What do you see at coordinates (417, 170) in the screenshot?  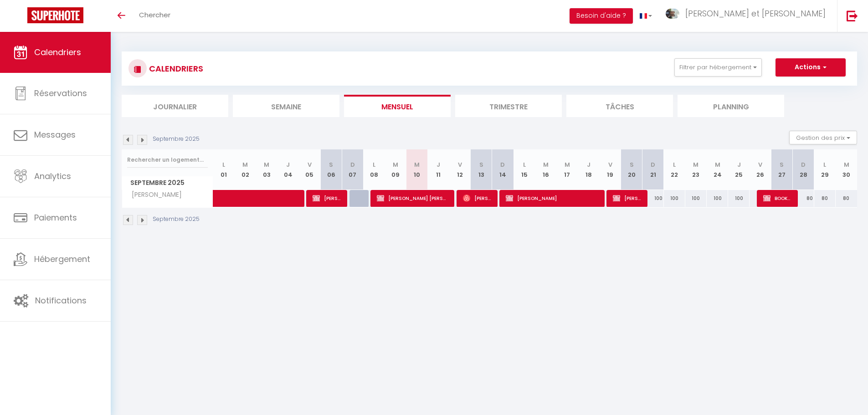 I see `th: 10` at bounding box center [417, 170].